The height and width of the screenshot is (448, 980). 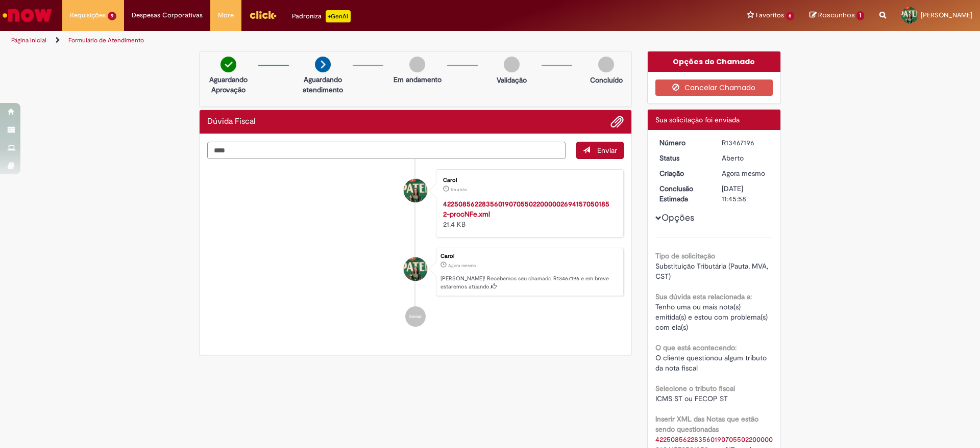 What do you see at coordinates (692, 399) in the screenshot?
I see `span: ICMS ST ou FECOP ST` at bounding box center [692, 399].